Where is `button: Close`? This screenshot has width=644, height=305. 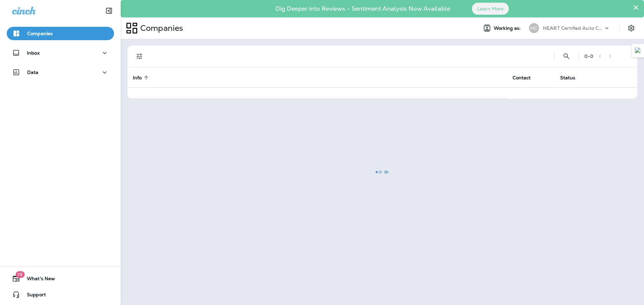
button: Close is located at coordinates (636, 7).